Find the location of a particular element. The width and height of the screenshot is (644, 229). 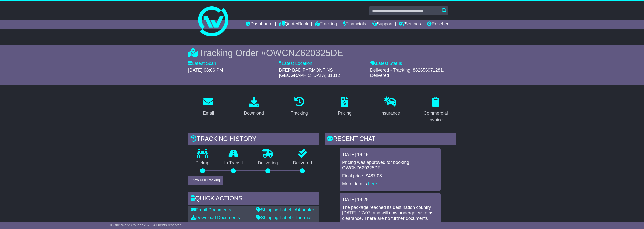

a: Insurance is located at coordinates (390, 107).